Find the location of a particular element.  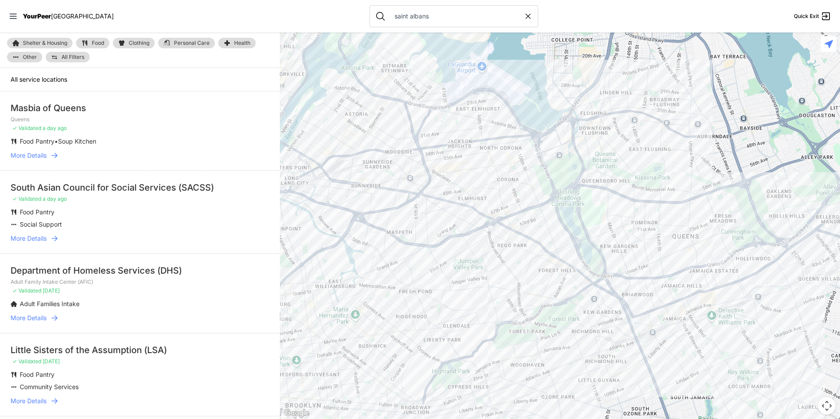

a: Shelter & Housing is located at coordinates (40, 43).